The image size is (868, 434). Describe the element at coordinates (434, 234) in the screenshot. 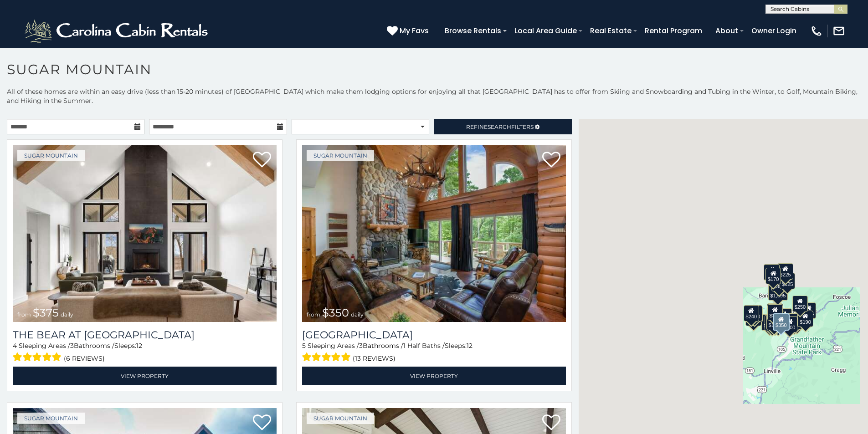

I see `a: Grouse Moor Lodge from $350 daily` at that location.